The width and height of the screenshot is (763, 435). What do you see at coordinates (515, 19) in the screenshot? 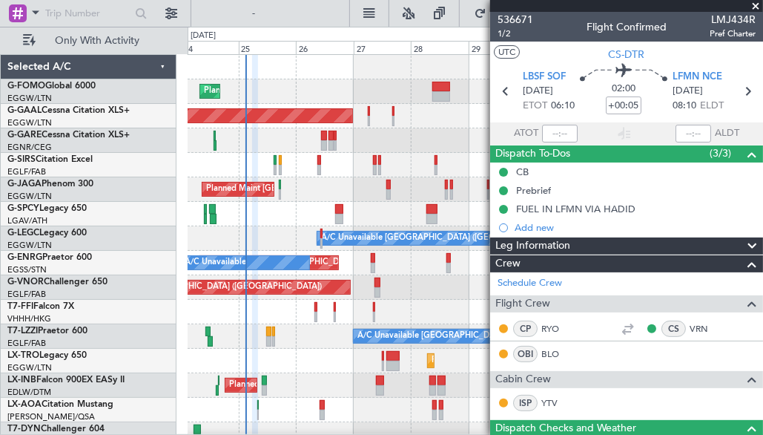
I see `span: 536671` at bounding box center [515, 19].